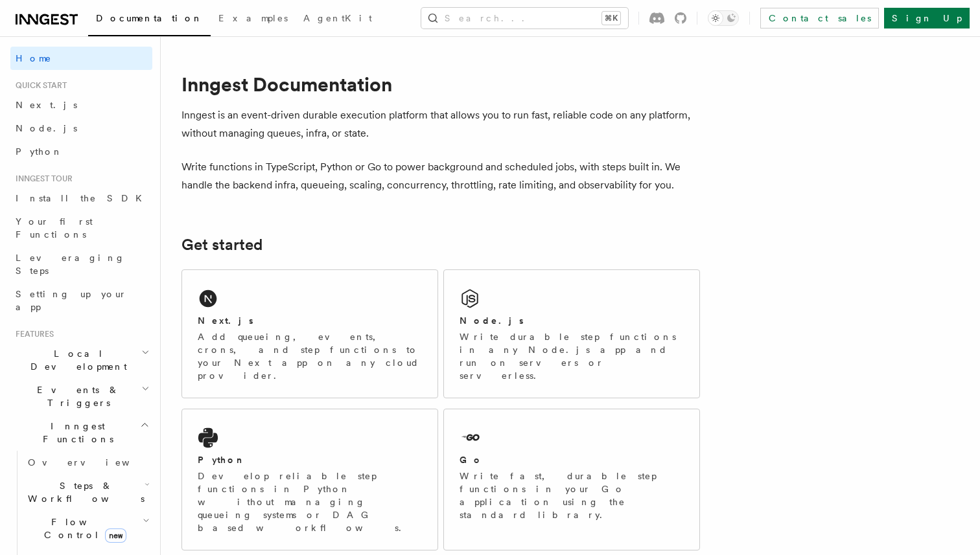 The width and height of the screenshot is (980, 555). Describe the element at coordinates (819, 18) in the screenshot. I see `a: Contact sales` at that location.